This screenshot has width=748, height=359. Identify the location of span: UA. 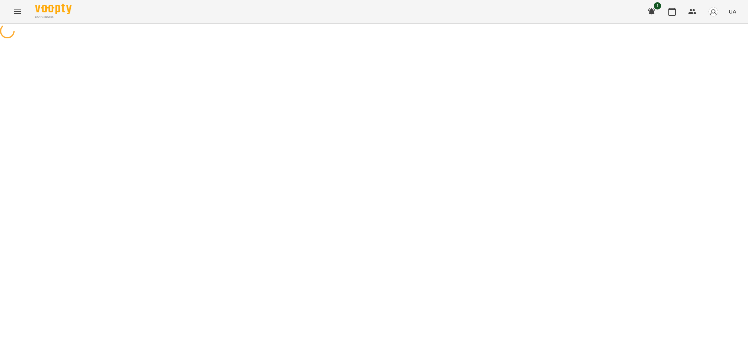
(732, 11).